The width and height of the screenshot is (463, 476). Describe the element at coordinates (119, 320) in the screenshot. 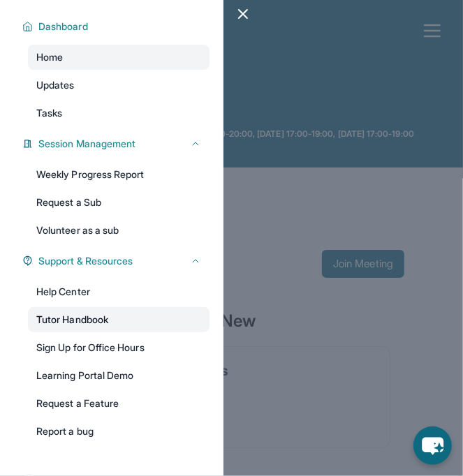

I see `a: Tutor Handbook` at that location.